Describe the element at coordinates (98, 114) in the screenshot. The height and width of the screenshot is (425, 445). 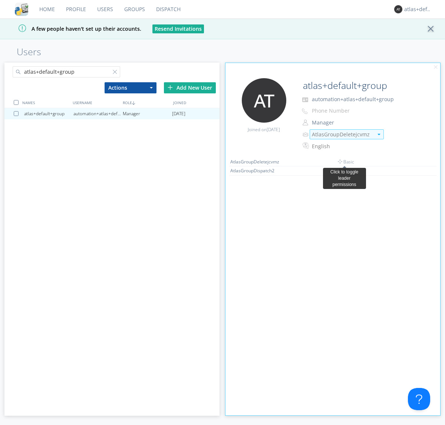
I see `div: automation+atlas+default+group` at that location.